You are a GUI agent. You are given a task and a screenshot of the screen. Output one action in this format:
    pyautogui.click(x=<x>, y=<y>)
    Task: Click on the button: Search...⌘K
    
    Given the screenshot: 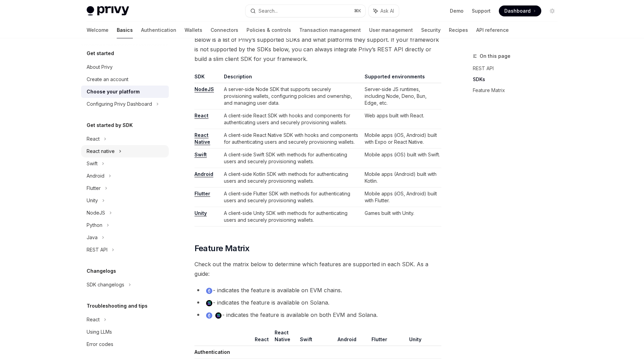 What is the action you would take?
    pyautogui.click(x=305, y=11)
    